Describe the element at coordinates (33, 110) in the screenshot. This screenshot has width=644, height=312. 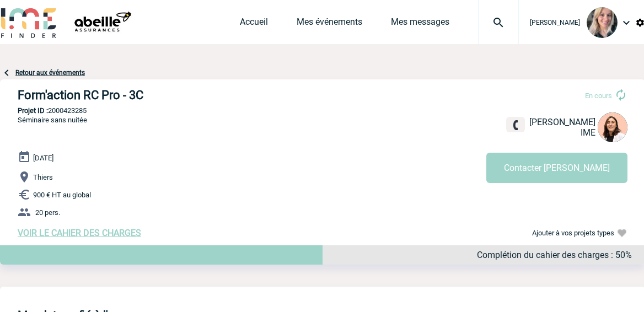
I see `b: Projet ID :` at that location.